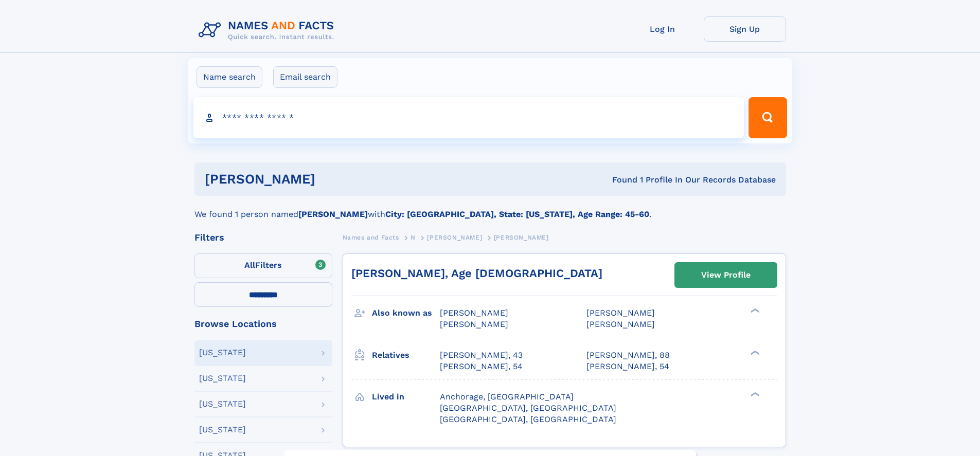 The image size is (980, 456). Describe the element at coordinates (413, 237) in the screenshot. I see `a: N` at that location.